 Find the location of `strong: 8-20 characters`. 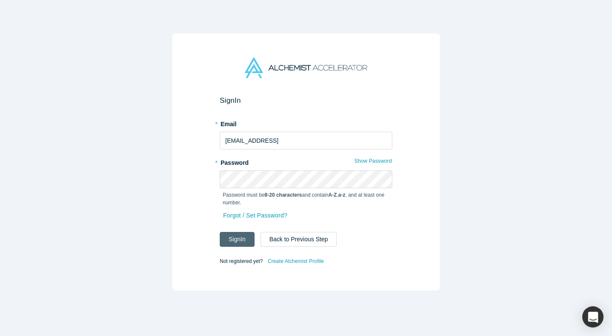

strong: 8-20 characters is located at coordinates (283, 195).